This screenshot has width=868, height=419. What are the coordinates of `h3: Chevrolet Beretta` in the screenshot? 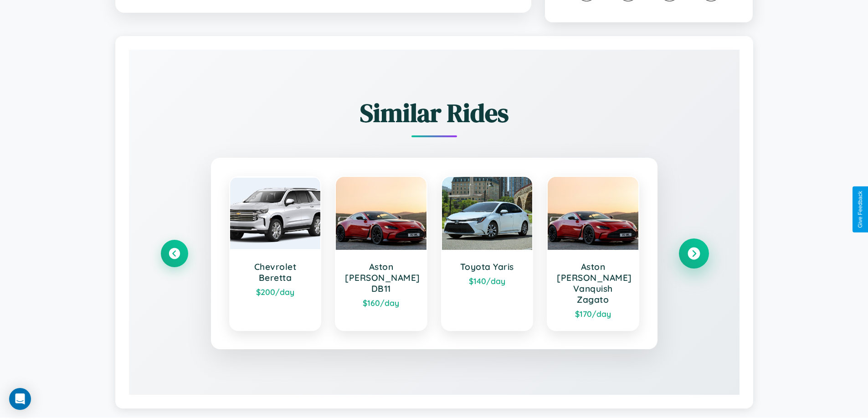 It's located at (275, 272).